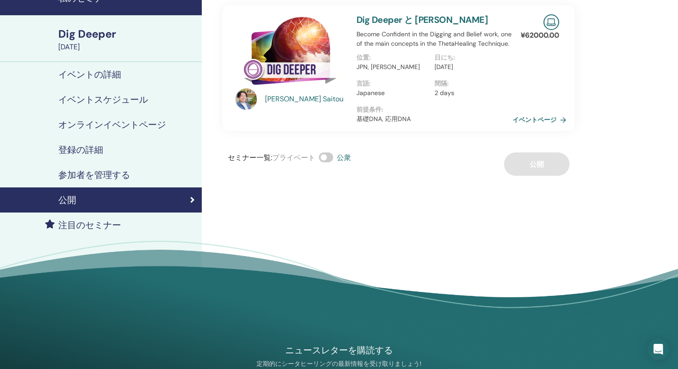 The image size is (678, 369). I want to click on div: Dig Deeper, so click(127, 34).